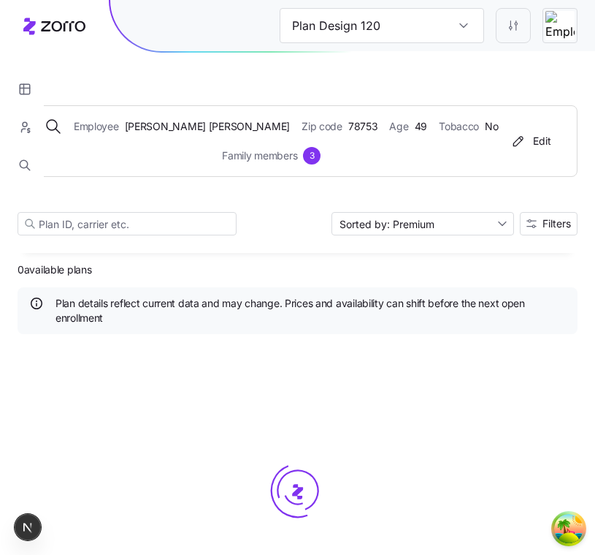 The image size is (595, 555). I want to click on button: Edit, so click(530, 141).